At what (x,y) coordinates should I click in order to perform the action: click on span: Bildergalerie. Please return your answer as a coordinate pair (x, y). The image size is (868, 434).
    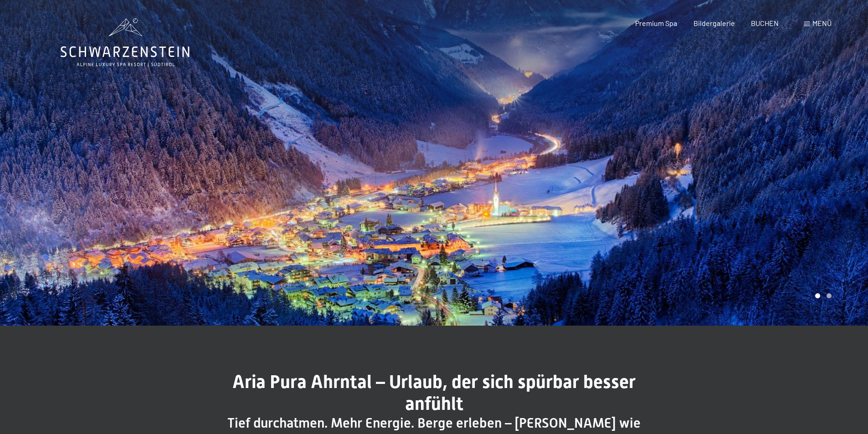
    Looking at the image, I should click on (714, 23).